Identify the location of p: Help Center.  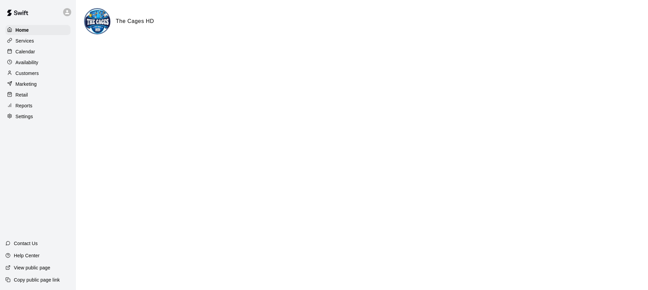
(27, 256).